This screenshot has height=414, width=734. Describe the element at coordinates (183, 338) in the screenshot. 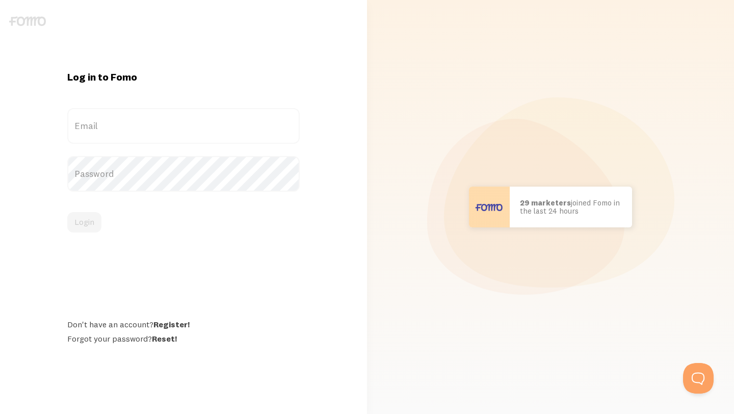

I see `div: Forgot your password?` at that location.